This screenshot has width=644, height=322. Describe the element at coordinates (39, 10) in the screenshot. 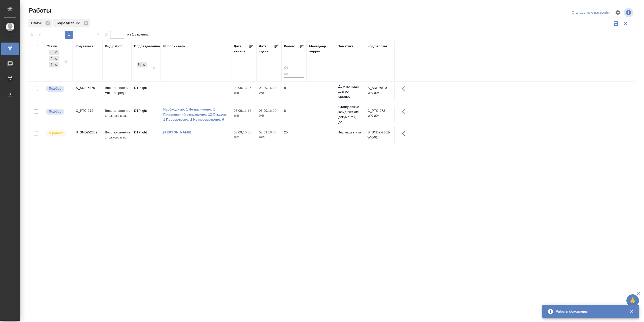

I see `span: Работы` at that location.